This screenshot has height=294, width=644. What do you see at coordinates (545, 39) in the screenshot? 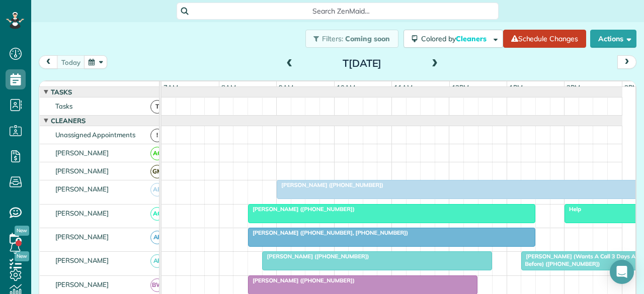
I see `a: Schedule Changes` at bounding box center [545, 39].